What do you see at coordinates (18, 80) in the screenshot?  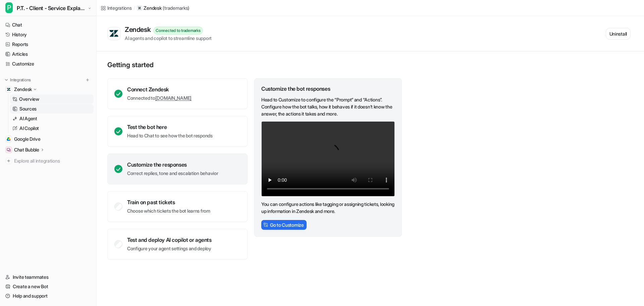 I see `button: Integrations` at bounding box center [18, 80].